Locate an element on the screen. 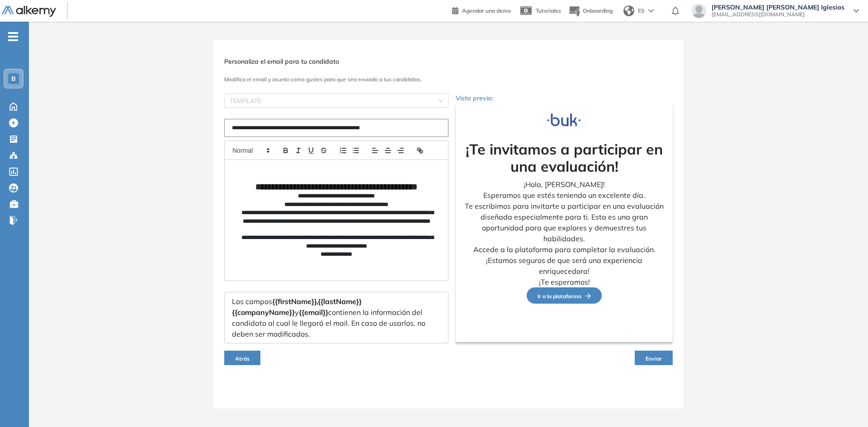 The width and height of the screenshot is (868, 427). a: Agendar una demo is located at coordinates (482, 10).